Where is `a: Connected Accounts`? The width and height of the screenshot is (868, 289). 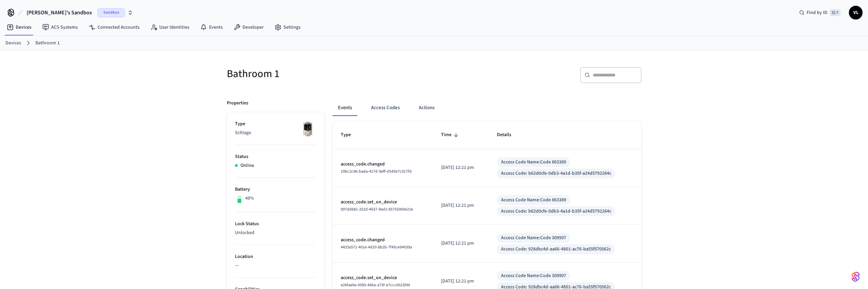
a: Connected Accounts is located at coordinates (114, 27).